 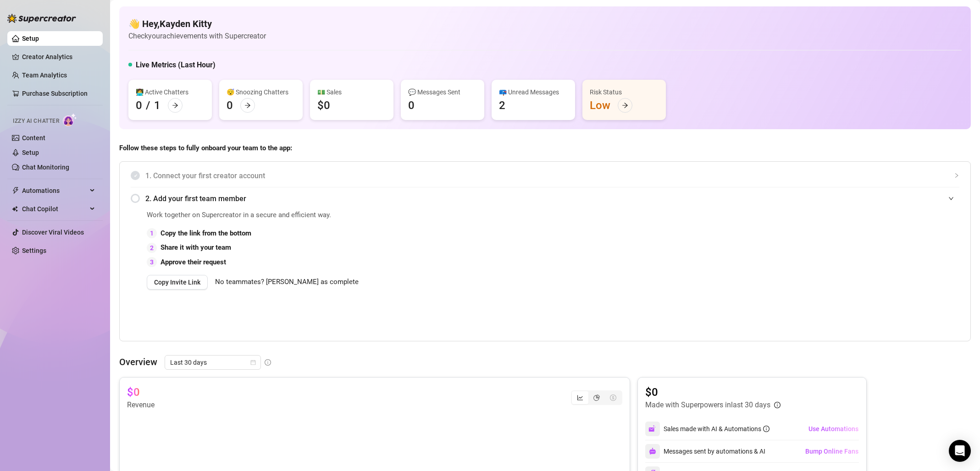 I want to click on div: 2. Add your first team member, so click(x=545, y=199).